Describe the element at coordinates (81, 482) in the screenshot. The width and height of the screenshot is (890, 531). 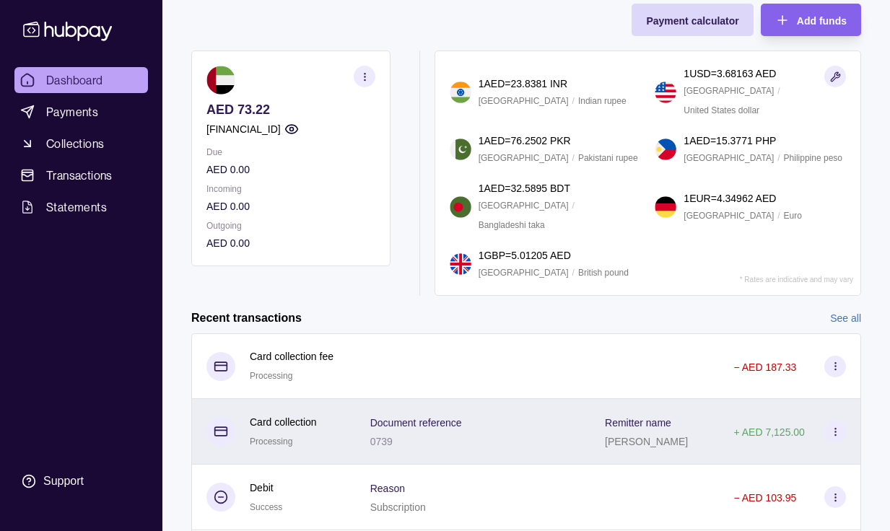
I see `a: Support` at that location.